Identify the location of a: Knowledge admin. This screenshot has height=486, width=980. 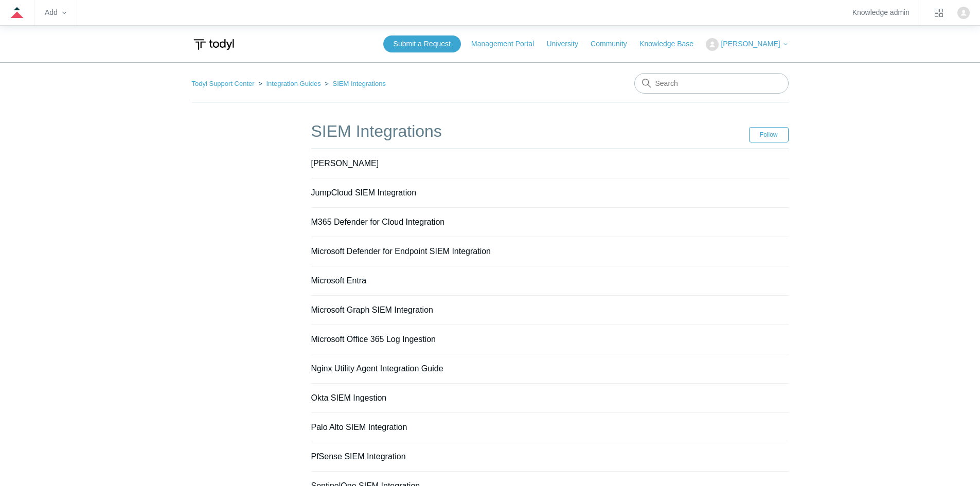
(880, 13).